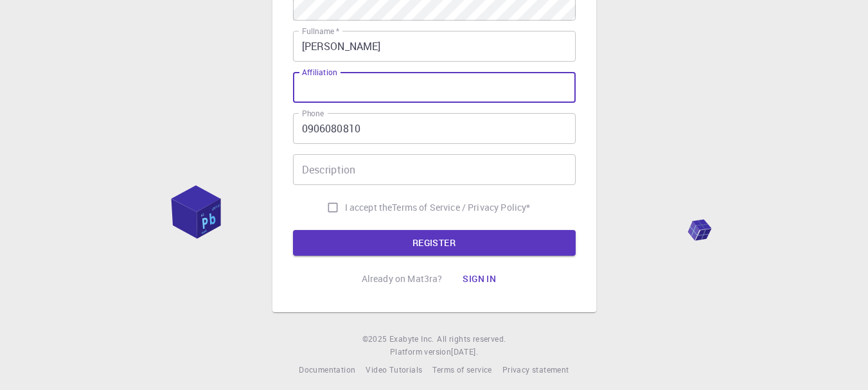  What do you see at coordinates (403, 279) in the screenshot?
I see `p: Already on Mat3ra?` at bounding box center [403, 279].